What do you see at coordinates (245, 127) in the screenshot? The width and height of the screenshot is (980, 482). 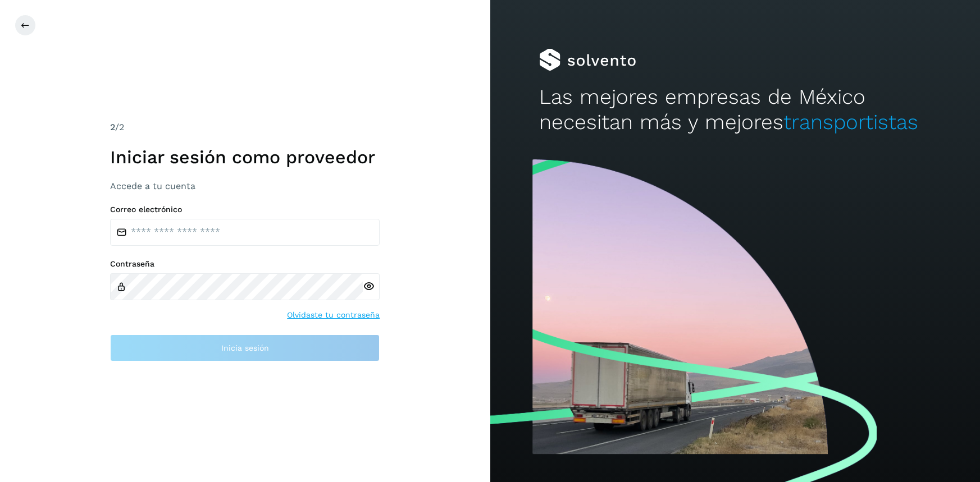 I see `div: /2` at bounding box center [245, 127].